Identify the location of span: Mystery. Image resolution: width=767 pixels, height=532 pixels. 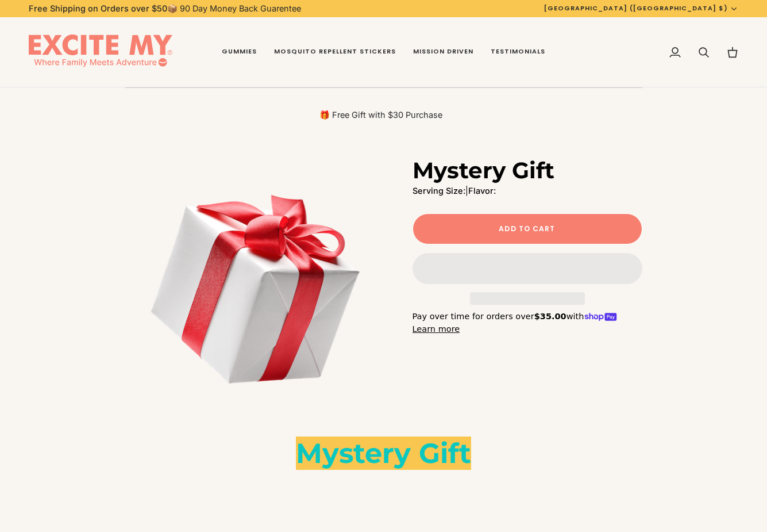
(353, 453).